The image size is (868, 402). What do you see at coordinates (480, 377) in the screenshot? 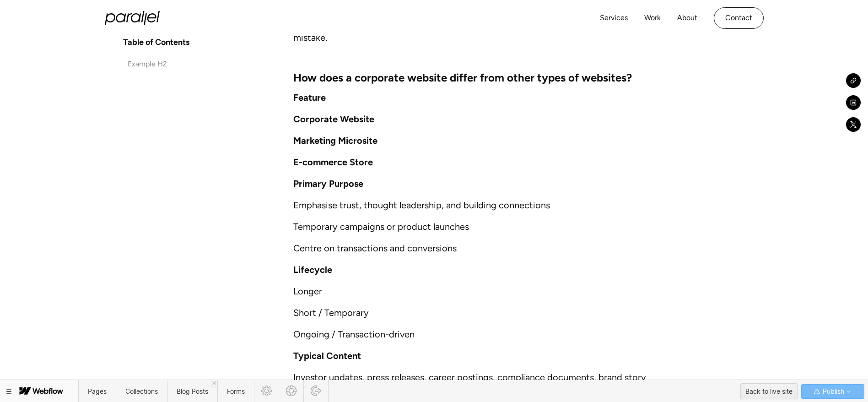
I see `p: Investor updates, press releases, career postings, compliance documents, brand story` at bounding box center [480, 377].